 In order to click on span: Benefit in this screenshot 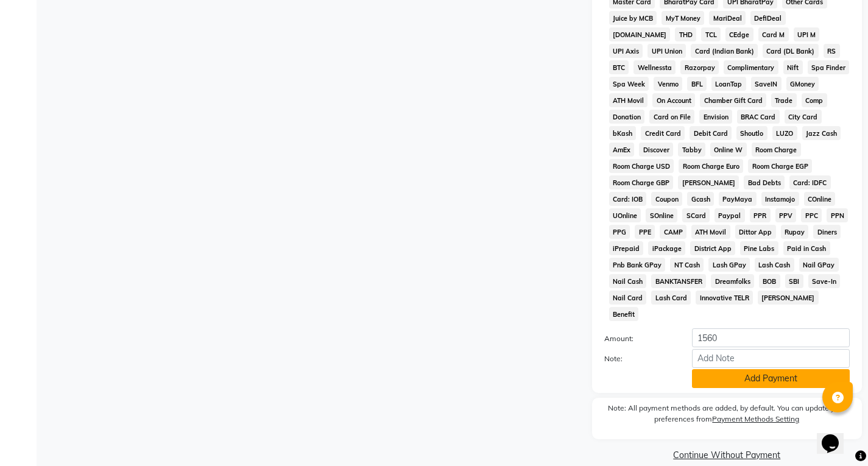, I will do `click(624, 314)`.